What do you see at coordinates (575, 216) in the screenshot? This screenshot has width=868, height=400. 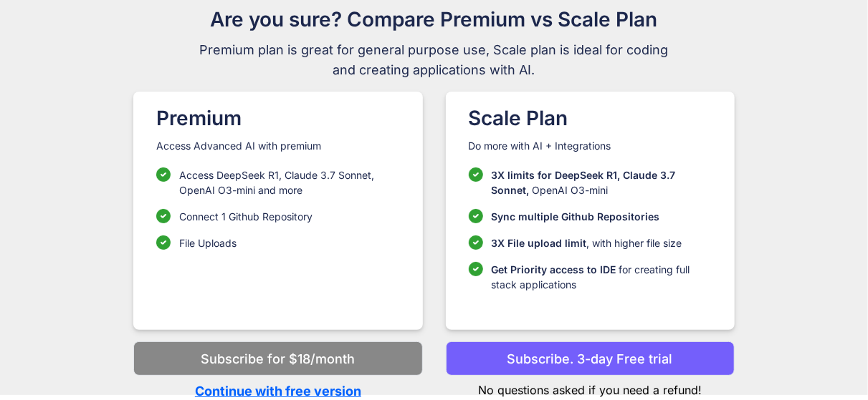 I see `p: Sync multiple Github Repositories` at bounding box center [575, 216].